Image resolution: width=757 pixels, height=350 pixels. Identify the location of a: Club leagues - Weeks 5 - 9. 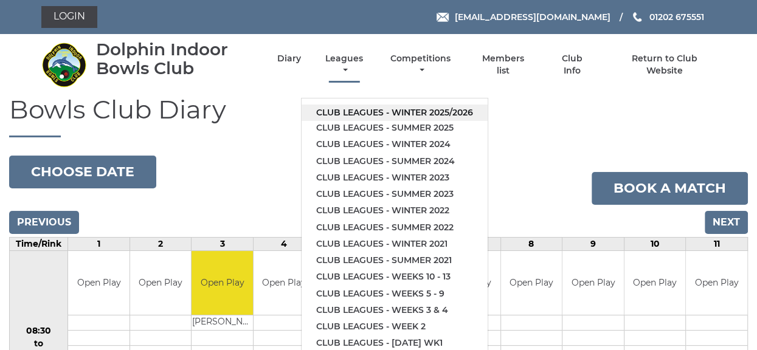
(395, 294).